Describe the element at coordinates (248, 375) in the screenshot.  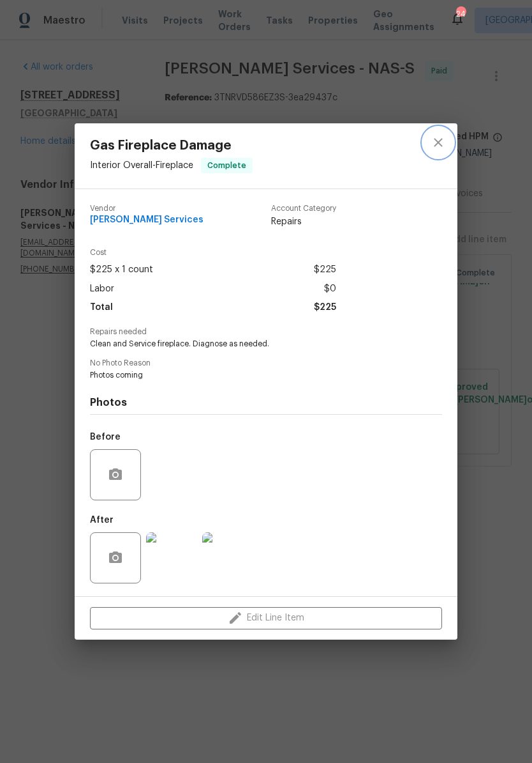
I see `span: Photos coming` at that location.